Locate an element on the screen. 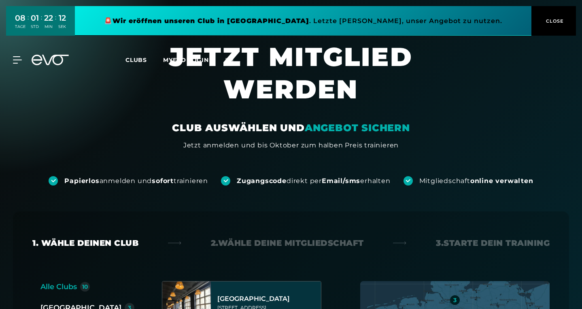  div: 01 is located at coordinates (35, 18).